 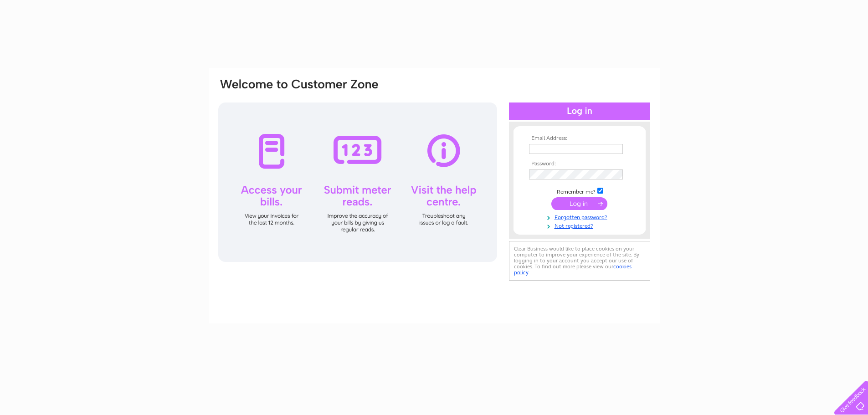 What do you see at coordinates (581, 226) in the screenshot?
I see `a: Not registered?` at bounding box center [581, 226].